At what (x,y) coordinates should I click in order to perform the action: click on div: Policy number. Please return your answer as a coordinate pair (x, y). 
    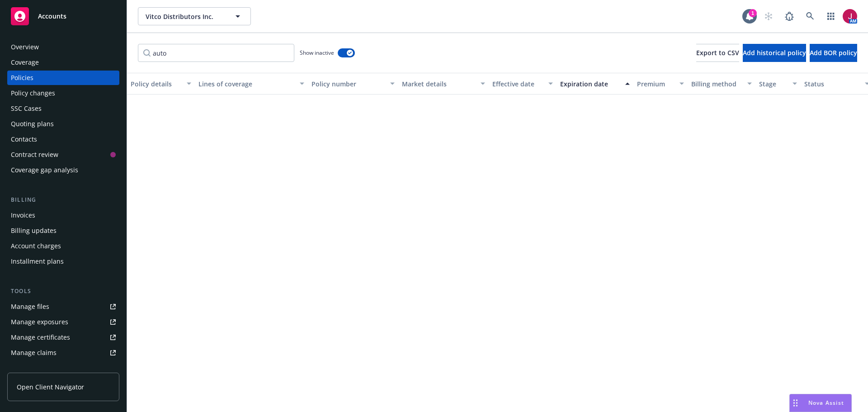
    Looking at the image, I should click on (348, 84).